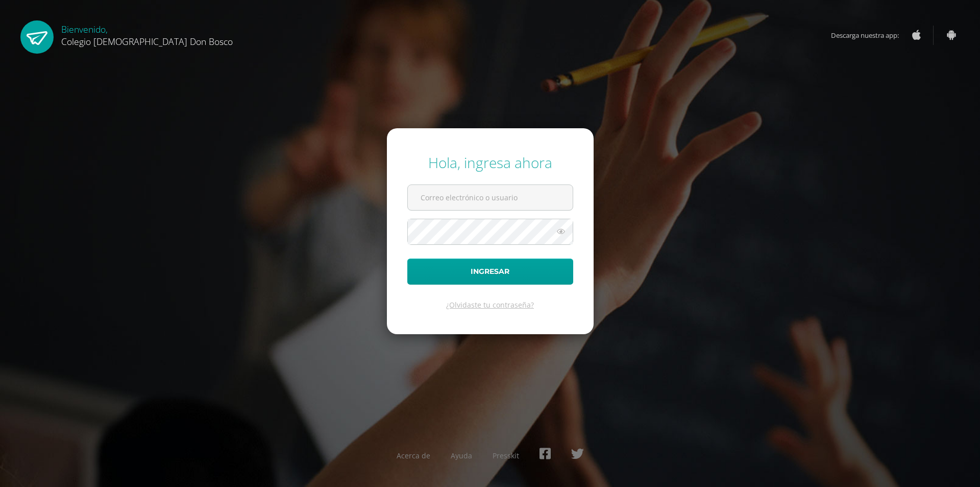 The height and width of the screenshot is (487, 980). Describe the element at coordinates (490, 162) in the screenshot. I see `div: Hola, ingresa ahora` at that location.